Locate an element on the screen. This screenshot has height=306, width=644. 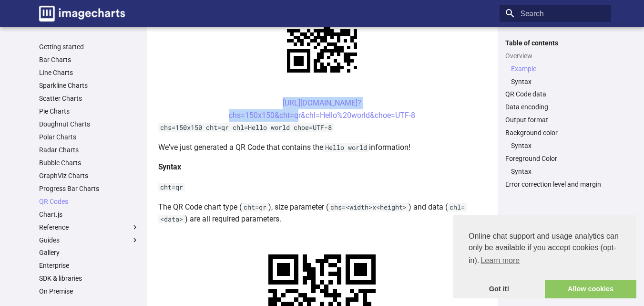
a: Image-Charts documentation is located at coordinates (82, 13).